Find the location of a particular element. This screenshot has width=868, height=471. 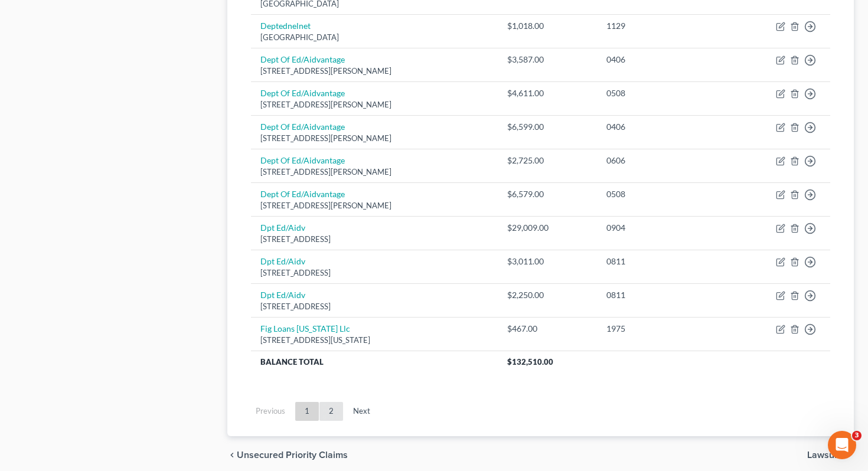

div: $3,587.00 is located at coordinates (548, 60).